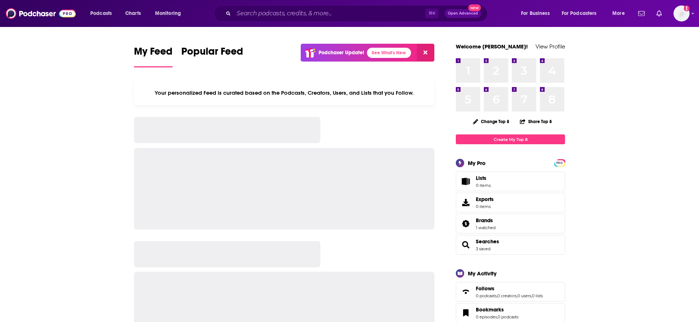 The height and width of the screenshot is (322, 699). I want to click on div: My Activity, so click(482, 273).